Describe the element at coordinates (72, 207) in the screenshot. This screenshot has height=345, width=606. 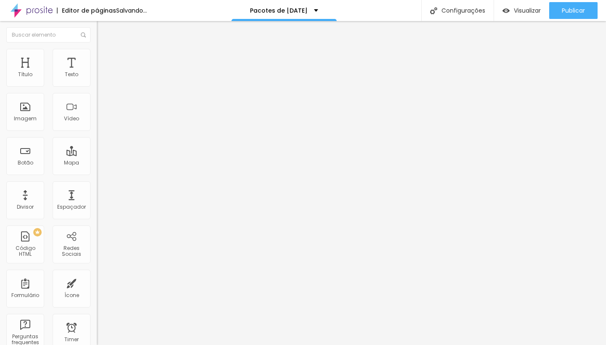
I see `div: Espaçador` at that location.